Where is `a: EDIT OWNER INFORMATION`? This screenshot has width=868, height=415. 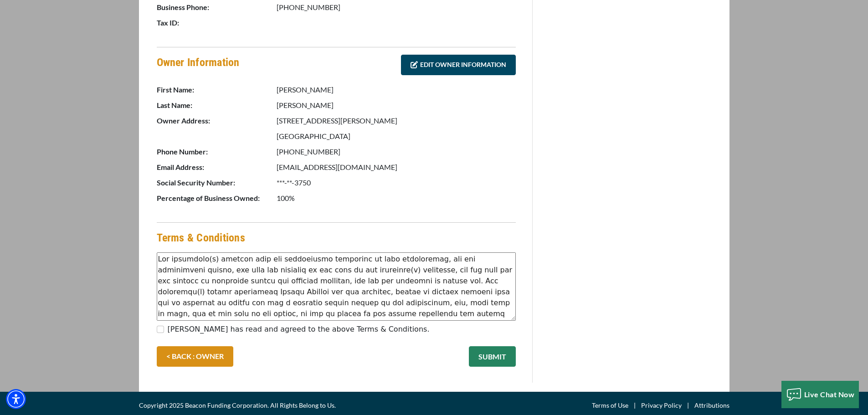
a: EDIT OWNER INFORMATION is located at coordinates (458, 65).